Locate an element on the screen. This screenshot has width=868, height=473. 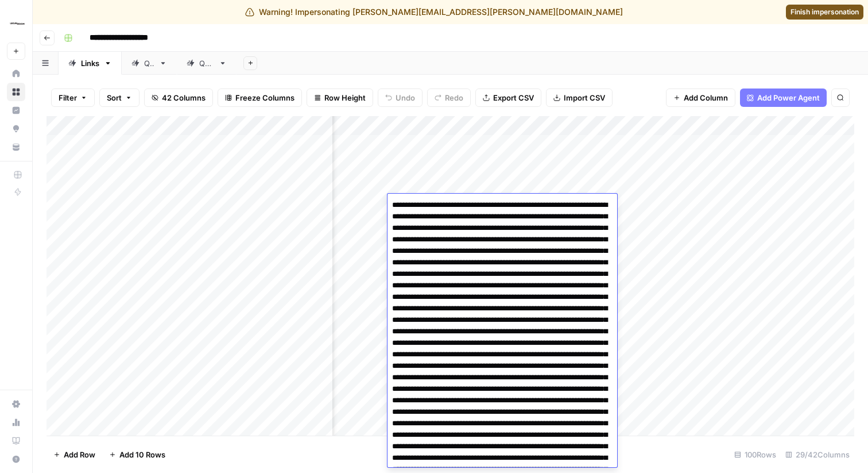
button: Import CSV is located at coordinates (579, 98).